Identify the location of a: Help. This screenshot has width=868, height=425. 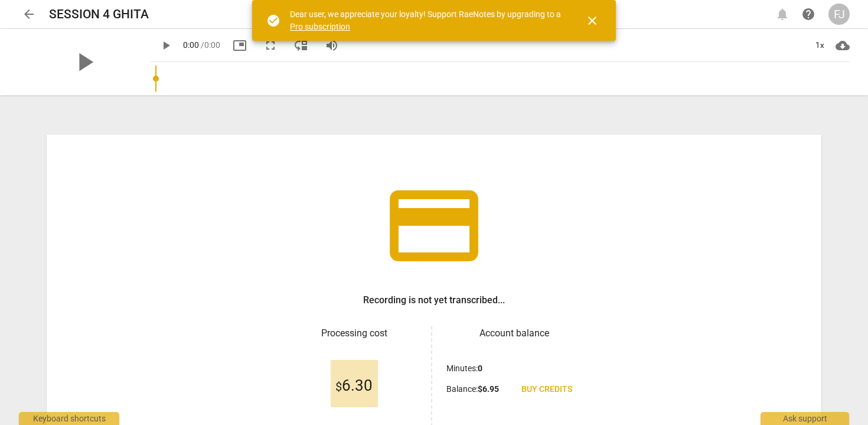
(808, 15).